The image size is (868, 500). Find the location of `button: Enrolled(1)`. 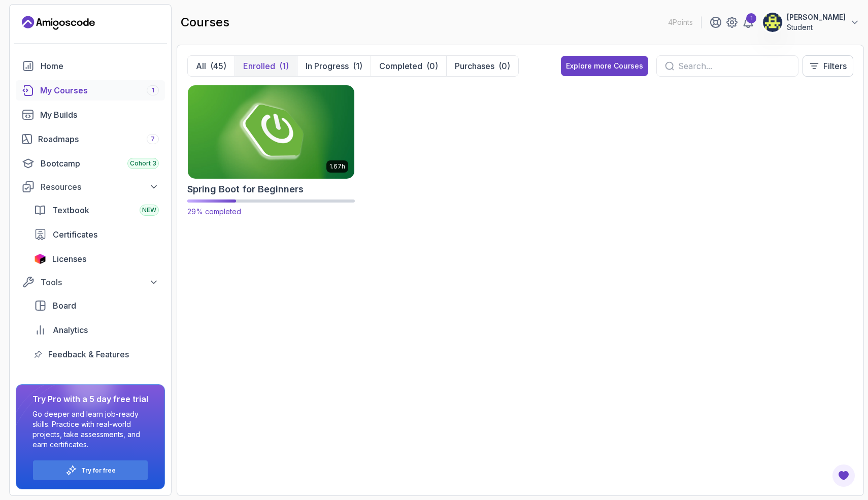

button: Enrolled(1) is located at coordinates (266, 66).